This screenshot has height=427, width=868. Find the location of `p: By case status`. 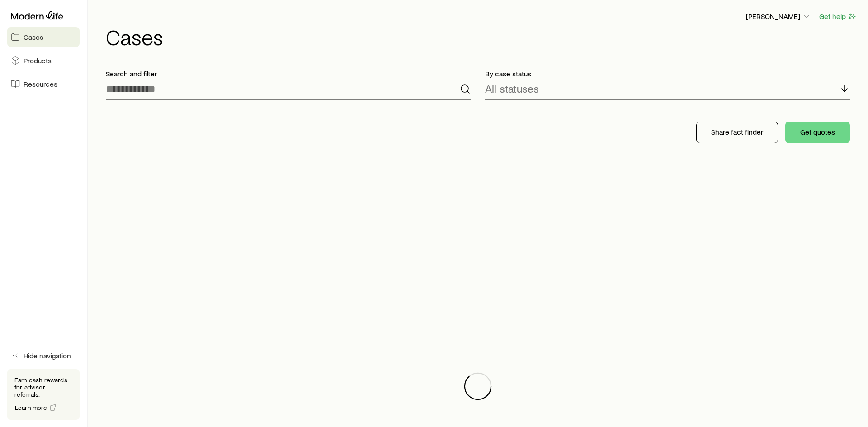

p: By case status is located at coordinates (667, 74).